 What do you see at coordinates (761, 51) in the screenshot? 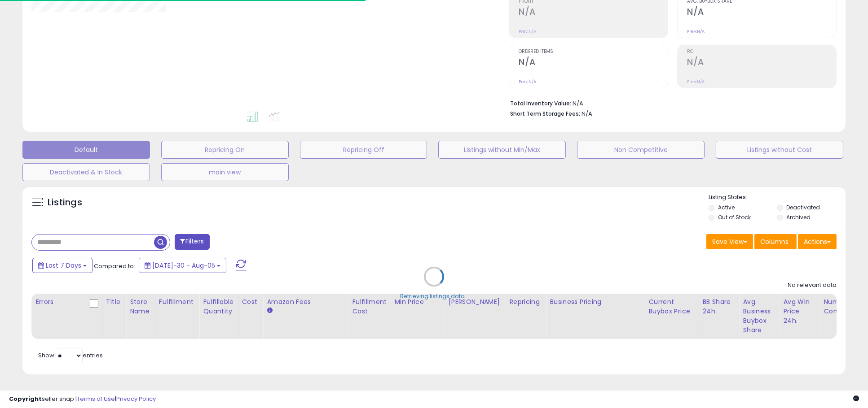
I see `span: ROI` at bounding box center [761, 51].